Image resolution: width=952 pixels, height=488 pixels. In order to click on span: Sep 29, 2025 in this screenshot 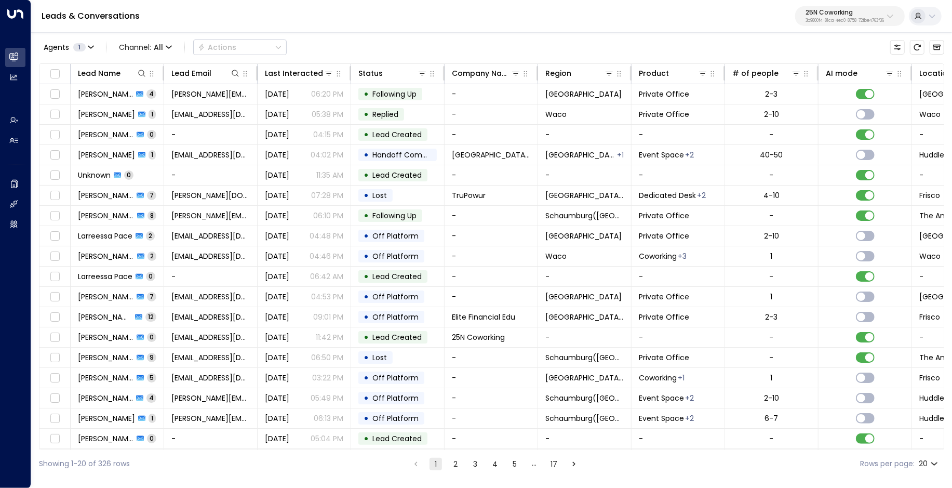, I will do `click(277, 398)`.